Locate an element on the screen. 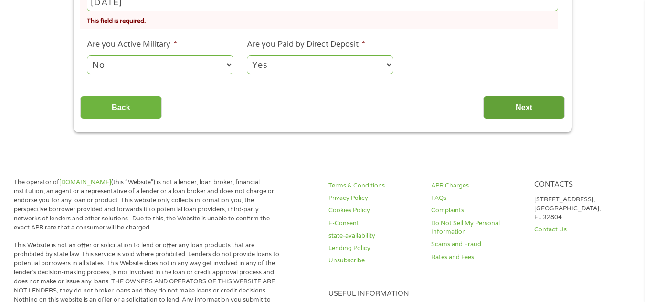 The image size is (645, 302). a: E-Consent is located at coordinates (374, 224).